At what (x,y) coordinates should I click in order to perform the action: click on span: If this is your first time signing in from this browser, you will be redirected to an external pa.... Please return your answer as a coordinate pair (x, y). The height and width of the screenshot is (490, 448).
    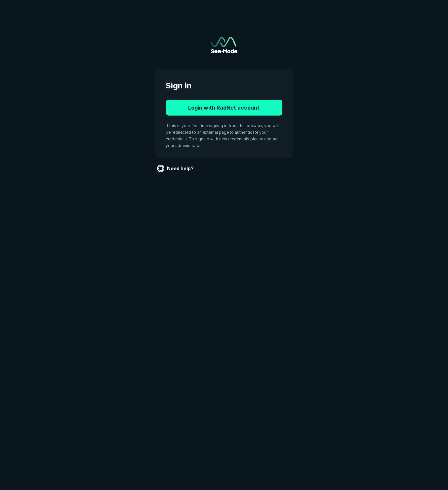
    Looking at the image, I should click on (223, 136).